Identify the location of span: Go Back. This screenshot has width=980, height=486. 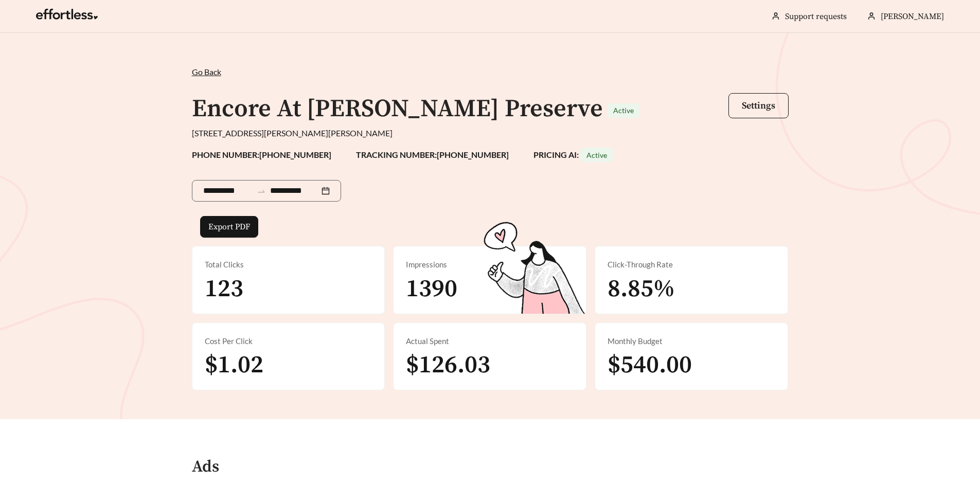
(206, 72).